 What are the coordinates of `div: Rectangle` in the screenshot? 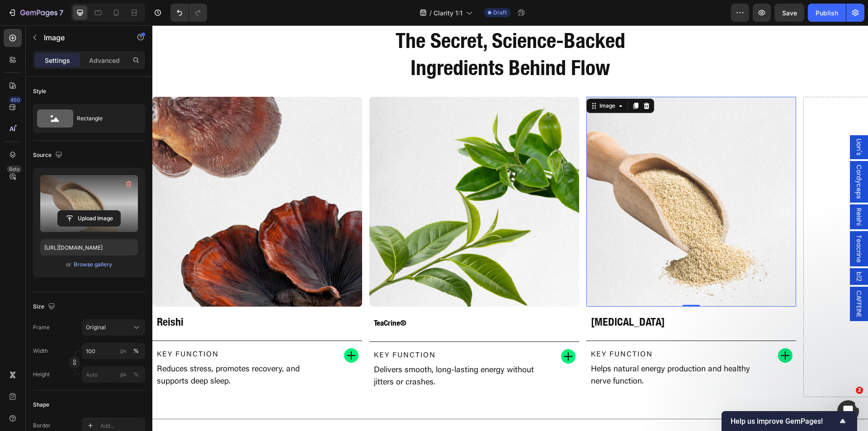 It's located at (104, 119).